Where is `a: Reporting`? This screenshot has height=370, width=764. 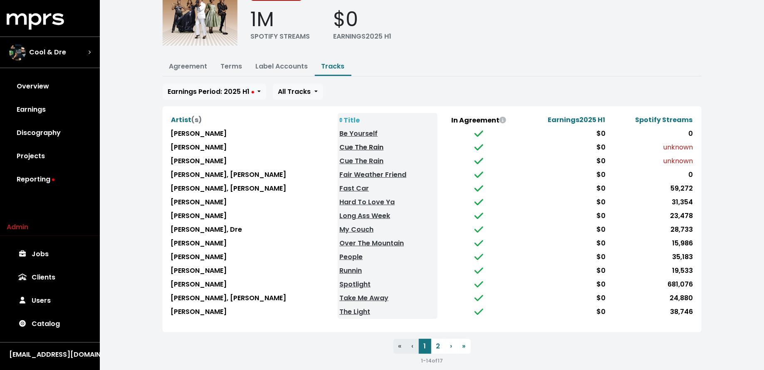
a: Reporting is located at coordinates (50, 180).